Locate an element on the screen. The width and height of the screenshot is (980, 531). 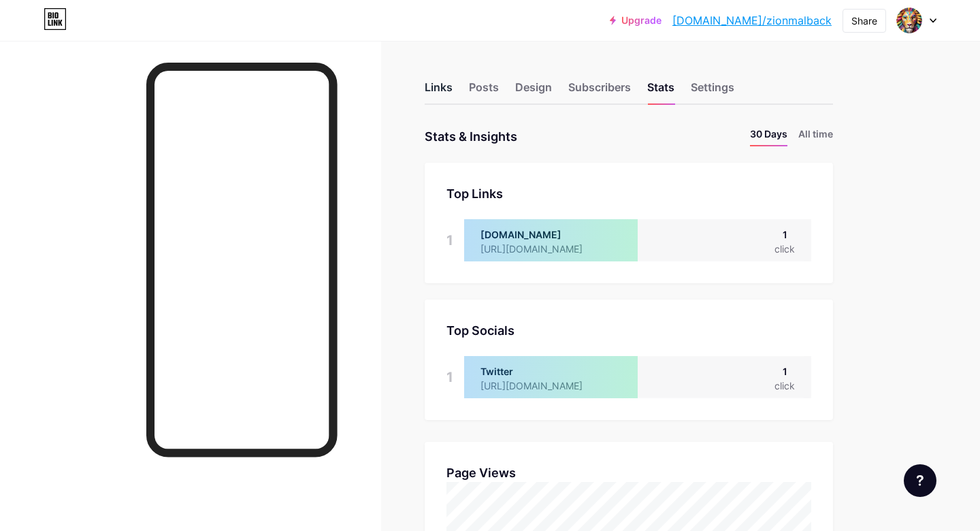
div: Subscribers is located at coordinates (600, 91).